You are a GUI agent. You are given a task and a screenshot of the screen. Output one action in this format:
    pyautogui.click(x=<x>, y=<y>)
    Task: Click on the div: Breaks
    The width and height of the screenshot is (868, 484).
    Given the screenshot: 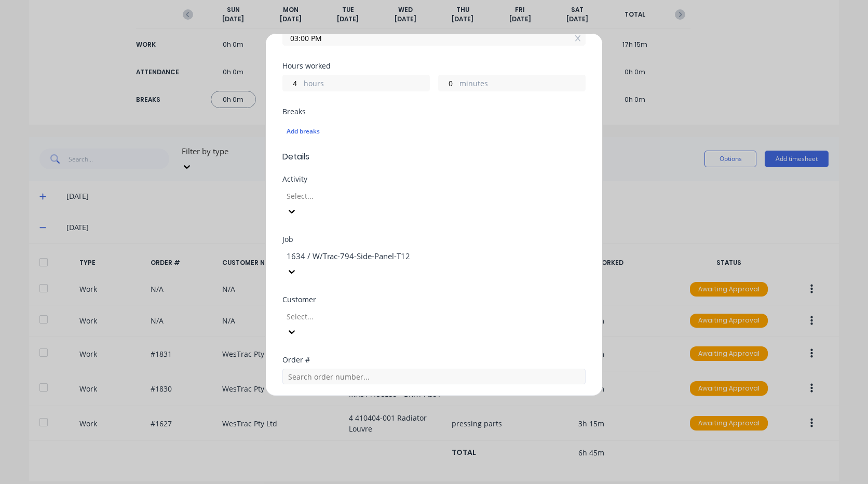 What is the action you would take?
    pyautogui.click(x=434, y=112)
    